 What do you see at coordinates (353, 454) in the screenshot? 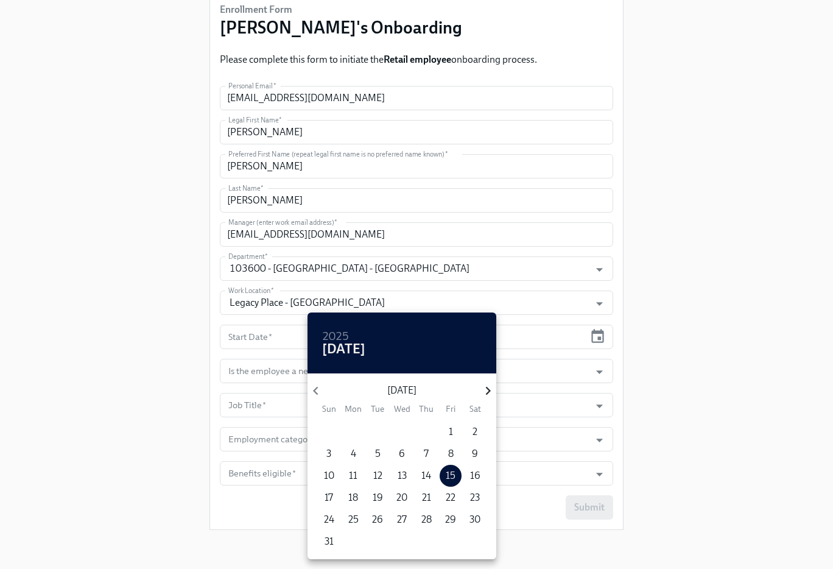
I see `button: 4` at bounding box center [353, 454].